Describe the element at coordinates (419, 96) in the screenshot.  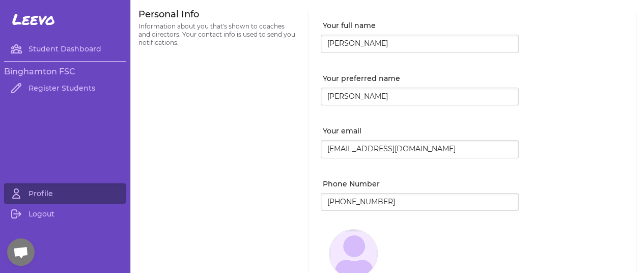
I see `input: Richard` at that location.